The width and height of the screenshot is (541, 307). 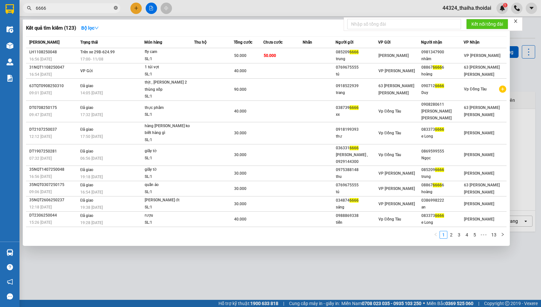 What do you see at coordinates (356, 192) in the screenshot?
I see `div: tú` at bounding box center [356, 192].